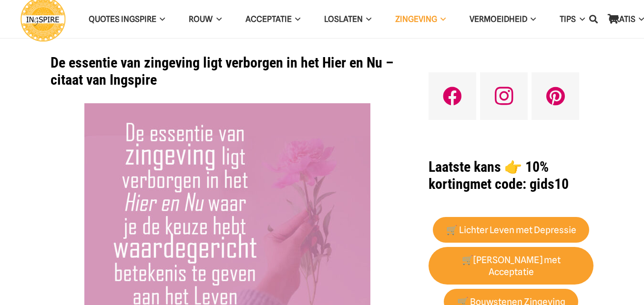  Describe the element at coordinates (227, 71) in the screenshot. I see `h1: De essentie van zingeving ligt verborgen in het Hier en Nu – citaat van Ingspire` at that location.